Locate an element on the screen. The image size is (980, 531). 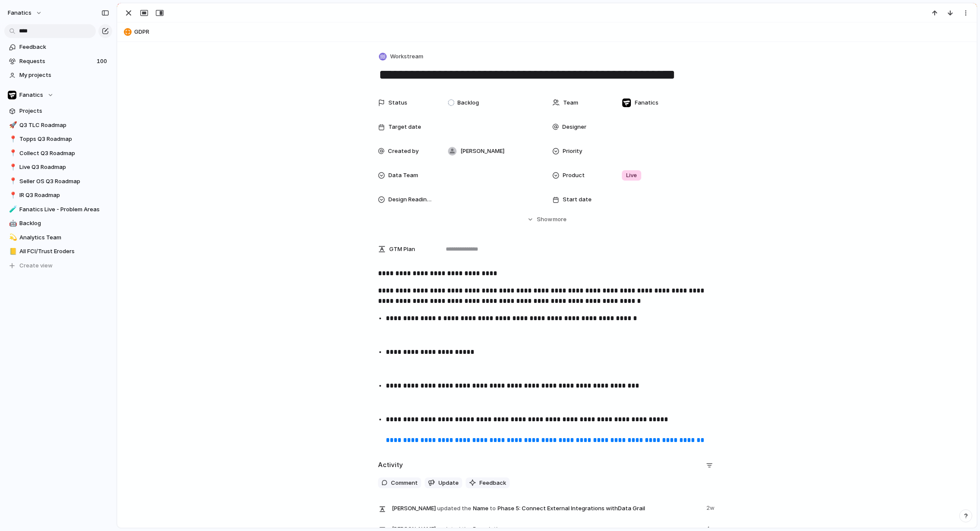
a: My projects is located at coordinates (58, 75).